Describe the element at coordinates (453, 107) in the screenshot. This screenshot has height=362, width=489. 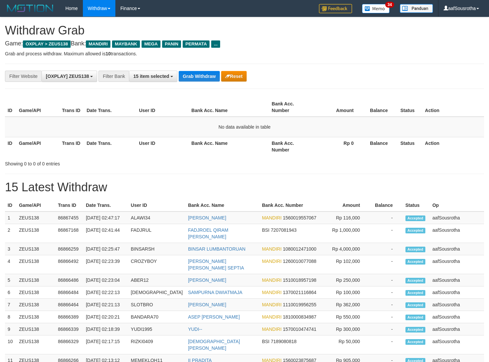
I see `th: Action` at that location.